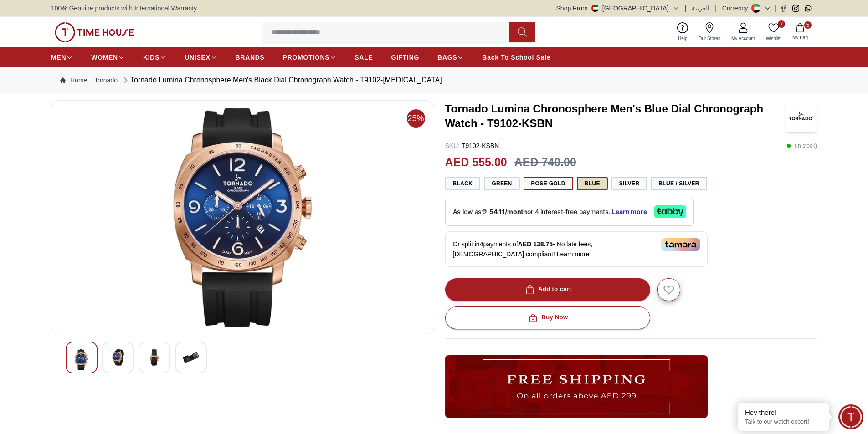  I want to click on span: 25%, so click(416, 119).